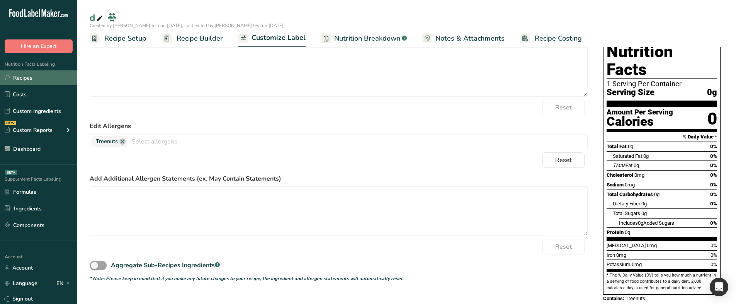 The height and width of the screenshot is (304, 736). What do you see at coordinates (614, 298) in the screenshot?
I see `span: Contains:` at bounding box center [614, 298].